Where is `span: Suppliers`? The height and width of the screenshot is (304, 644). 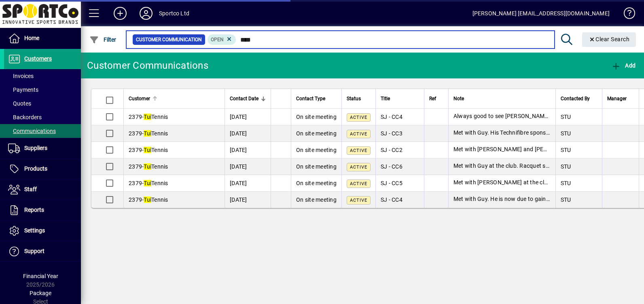 span: Suppliers is located at coordinates (36, 148).